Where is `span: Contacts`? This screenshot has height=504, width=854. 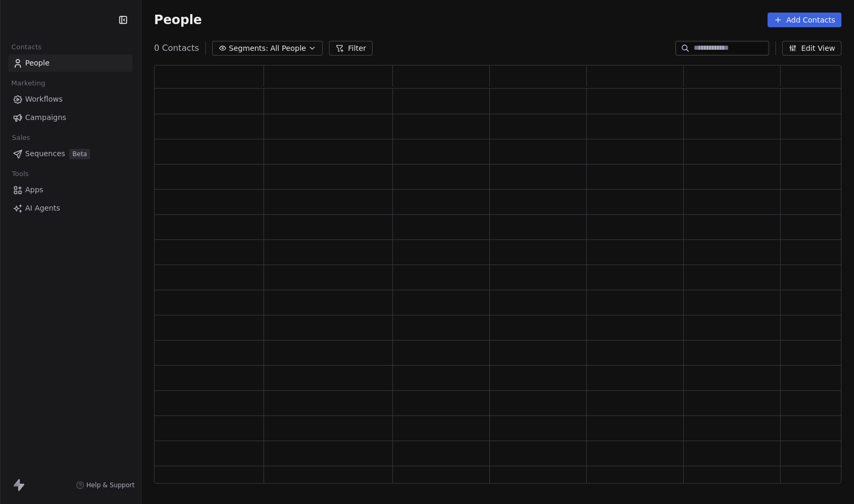
span: Contacts is located at coordinates (26, 47).